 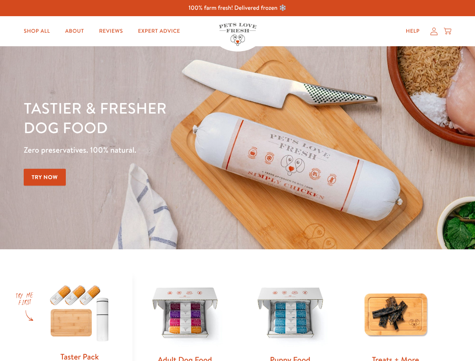 What do you see at coordinates (166, 150) in the screenshot?
I see `p: Zero preservatives. 100% natural.` at bounding box center [166, 150].